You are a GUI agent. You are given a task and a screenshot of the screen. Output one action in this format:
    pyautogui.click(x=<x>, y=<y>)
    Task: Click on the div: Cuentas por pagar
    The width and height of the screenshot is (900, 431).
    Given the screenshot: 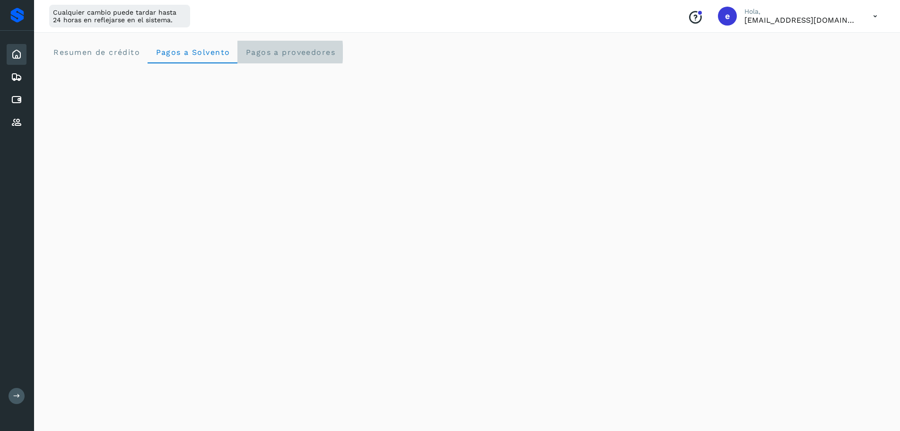 What is the action you would take?
    pyautogui.click(x=17, y=100)
    